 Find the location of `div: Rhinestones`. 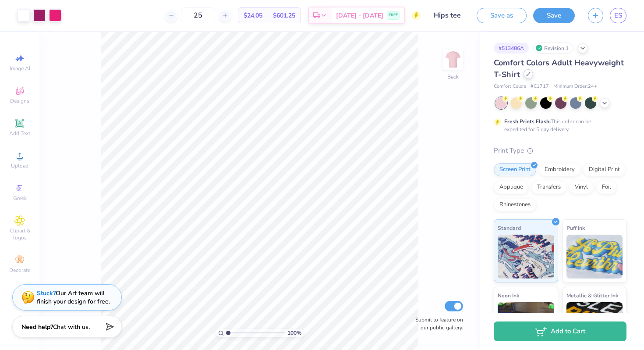

div: Rhinestones is located at coordinates (515, 205).